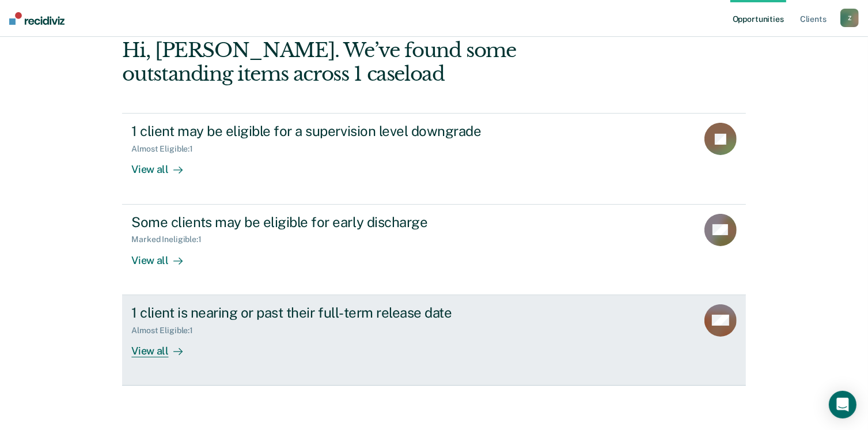  Describe the element at coordinates (333, 222) in the screenshot. I see `div: Some clients may be eligible for early discharge` at that location.